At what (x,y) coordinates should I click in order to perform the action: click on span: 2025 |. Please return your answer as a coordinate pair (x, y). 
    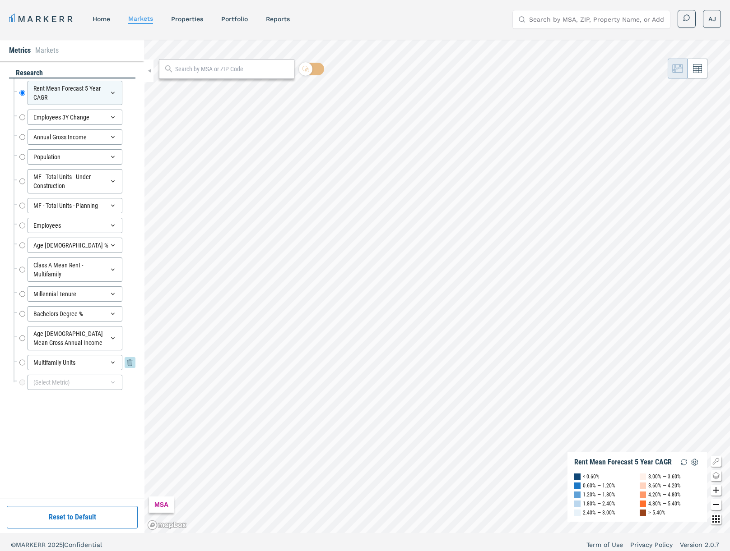
    Looking at the image, I should click on (56, 545).